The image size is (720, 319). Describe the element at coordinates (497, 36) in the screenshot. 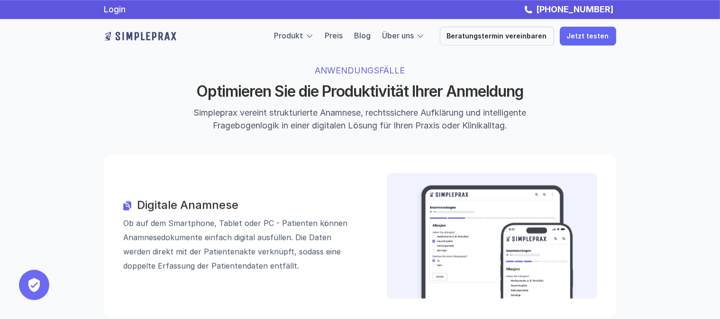

I see `p: Beratungstermin vereinbaren` at that location.